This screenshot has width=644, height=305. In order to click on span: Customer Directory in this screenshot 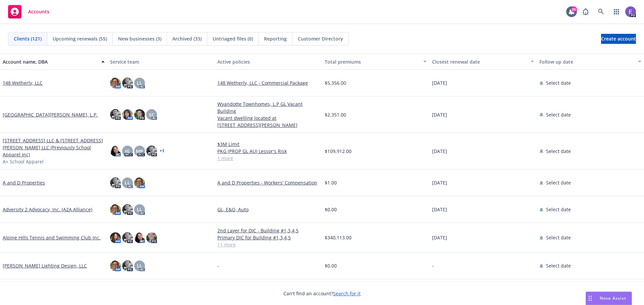, I will do `click(320, 38)`.